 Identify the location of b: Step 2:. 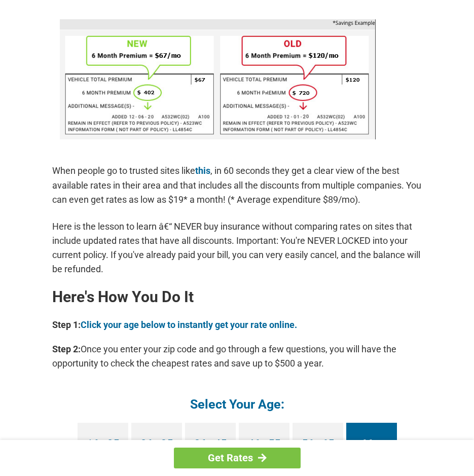
(66, 349).